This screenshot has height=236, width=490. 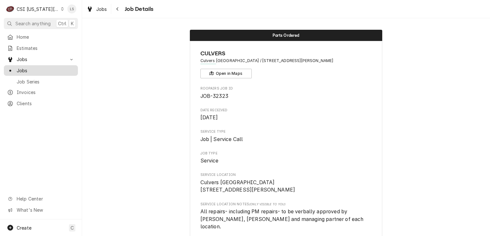 What do you see at coordinates (226, 74) in the screenshot?
I see `button: Open in Maps` at bounding box center [226, 74].